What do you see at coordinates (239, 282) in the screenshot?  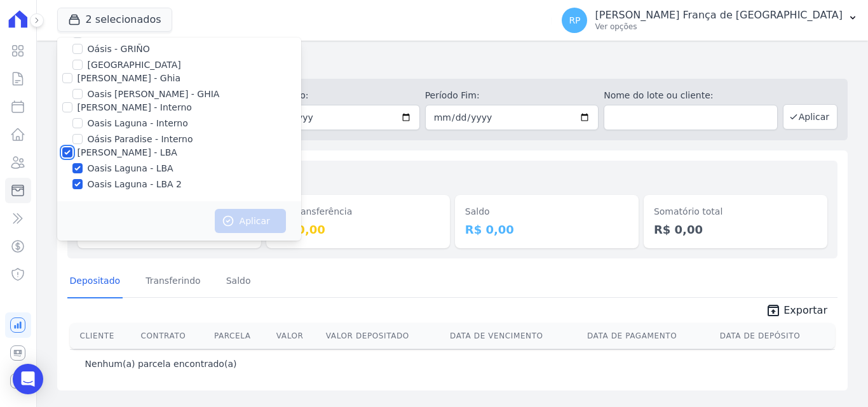 I see `a: Saldo` at bounding box center [239, 282].